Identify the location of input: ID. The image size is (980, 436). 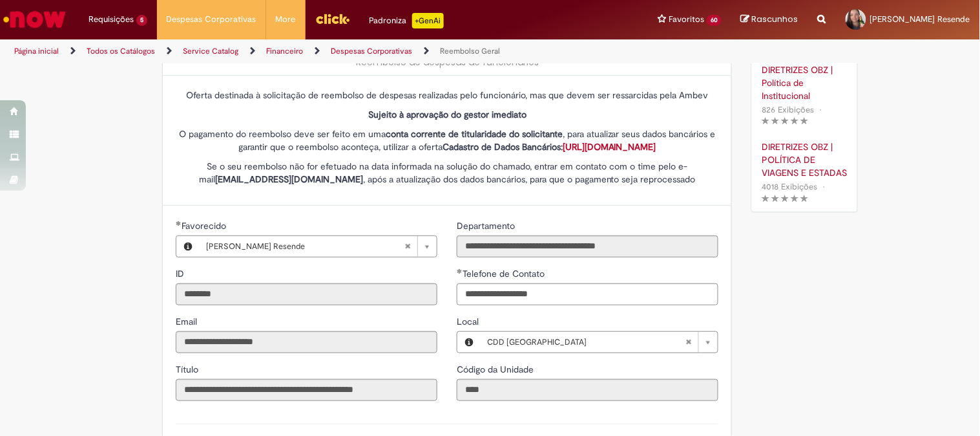
(306, 294).